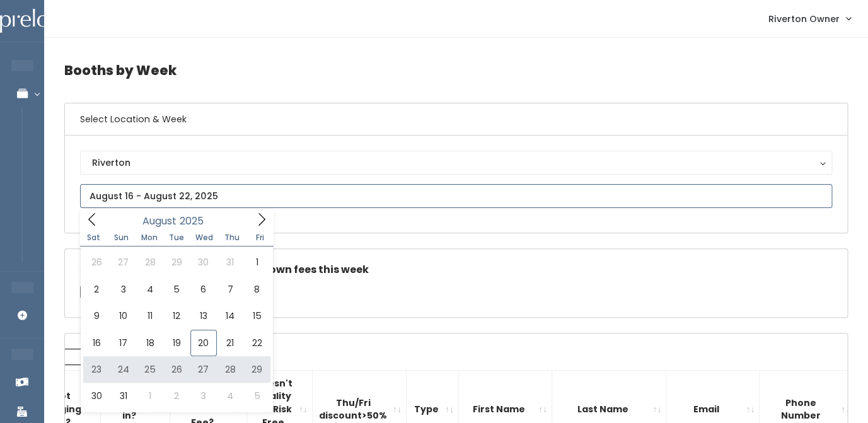  I want to click on span: August 24, 2025, so click(123, 369).